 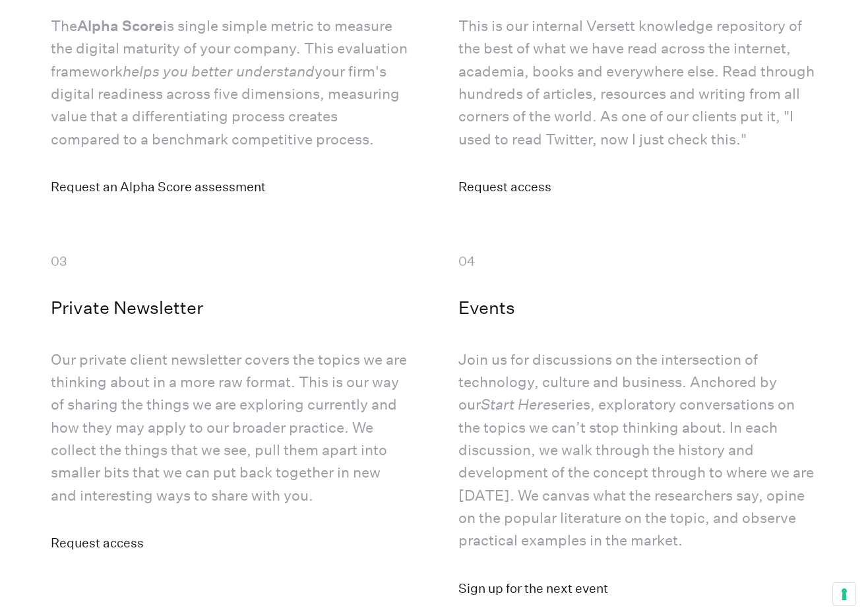 What do you see at coordinates (516, 404) in the screenshot?
I see `em: Start Here` at bounding box center [516, 404].